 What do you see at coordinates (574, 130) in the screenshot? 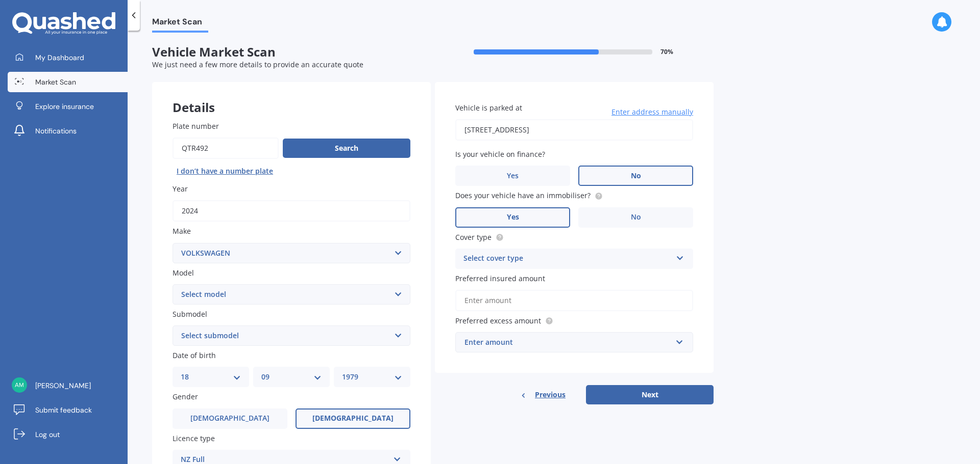
I see `input: Enter address` at bounding box center [574, 130].